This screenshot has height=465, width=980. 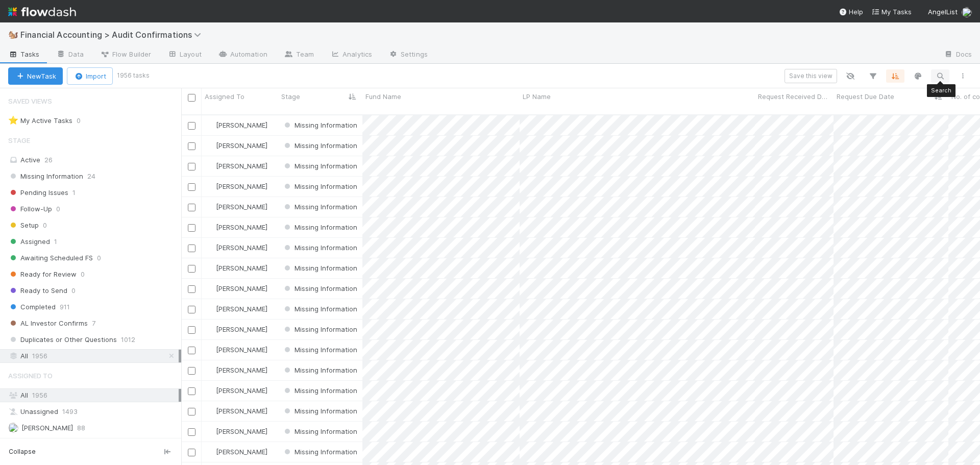 I want to click on div: Unassigned, so click(x=94, y=411).